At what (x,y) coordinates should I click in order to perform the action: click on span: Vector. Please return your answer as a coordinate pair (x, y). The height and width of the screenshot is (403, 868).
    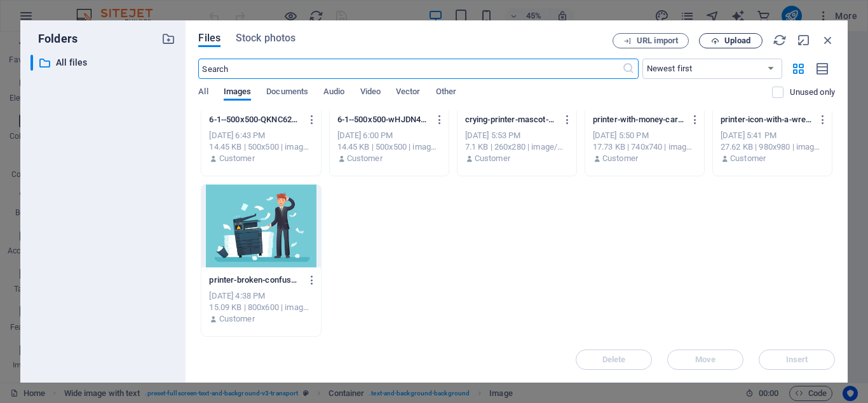
    Looking at the image, I should click on (408, 93).